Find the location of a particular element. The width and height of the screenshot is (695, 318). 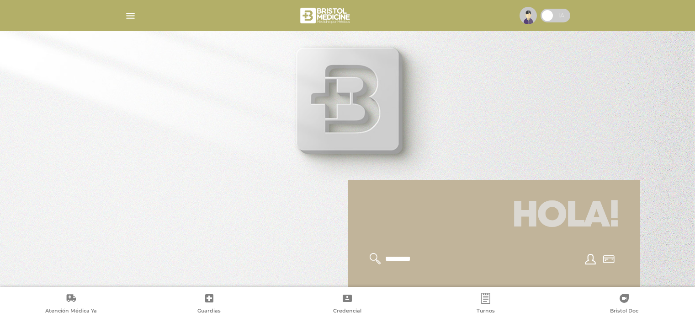

span: Bristol Doc is located at coordinates (624, 311).